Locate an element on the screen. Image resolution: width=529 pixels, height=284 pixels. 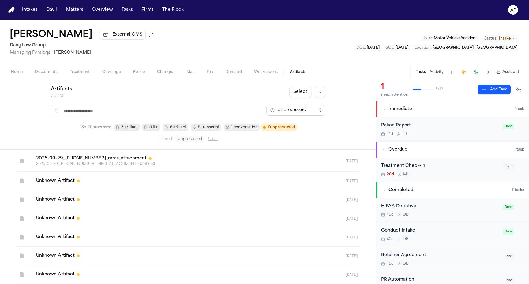
span: Location : is located at coordinates (423, 48).